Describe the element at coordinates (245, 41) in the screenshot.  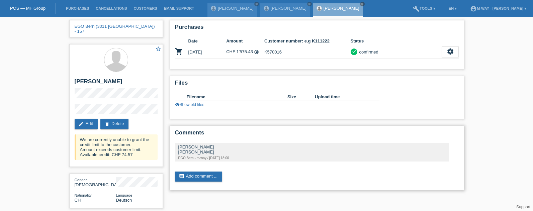
I see `th: Amount` at that location.